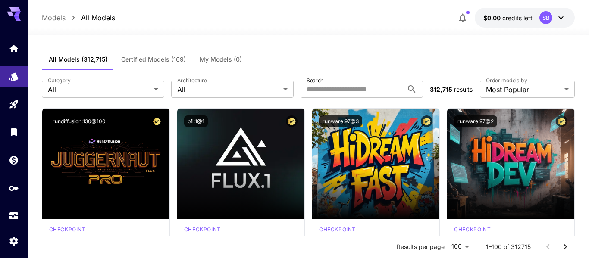 The width and height of the screenshot is (589, 258). I want to click on span: 312,715, so click(441, 89).